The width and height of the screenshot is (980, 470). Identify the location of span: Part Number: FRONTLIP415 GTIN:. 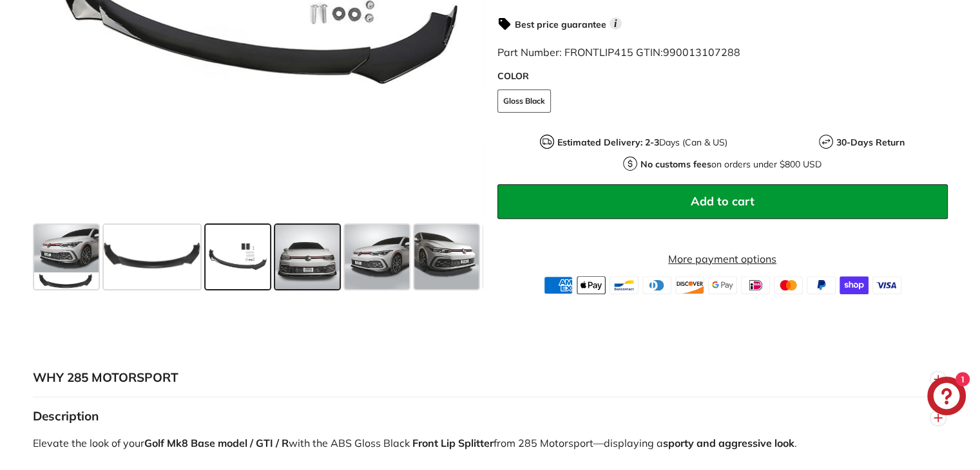
(618, 52).